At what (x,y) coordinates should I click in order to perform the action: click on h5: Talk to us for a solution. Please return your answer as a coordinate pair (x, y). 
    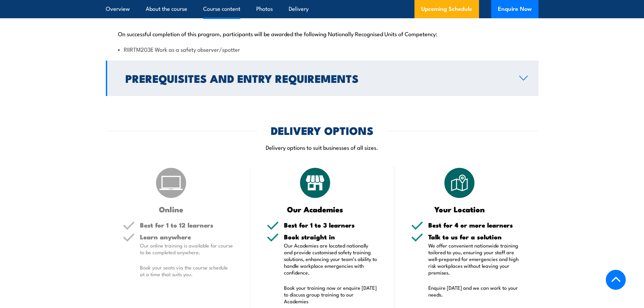
    Looking at the image, I should click on (475, 237).